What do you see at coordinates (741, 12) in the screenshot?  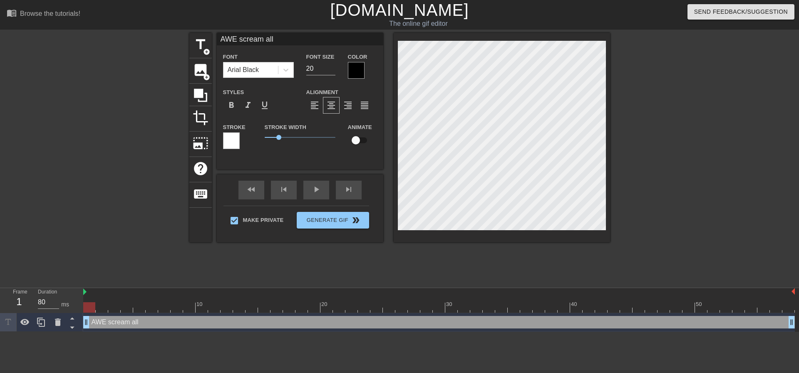 I see `button: Send Feedback/Suggestion` at bounding box center [741, 12].